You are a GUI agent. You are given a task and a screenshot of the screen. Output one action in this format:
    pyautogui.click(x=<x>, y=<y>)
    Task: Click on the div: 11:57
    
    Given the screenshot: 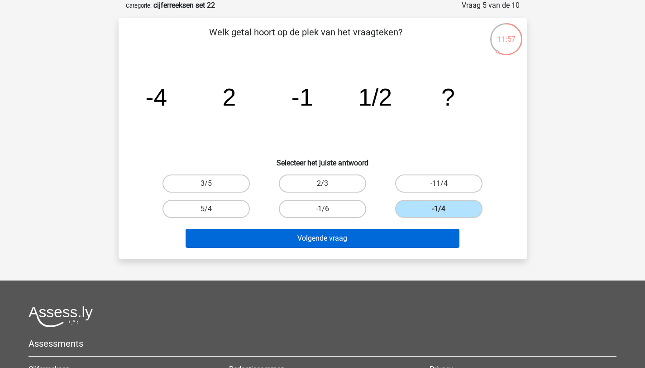 What is the action you would take?
    pyautogui.click(x=506, y=34)
    